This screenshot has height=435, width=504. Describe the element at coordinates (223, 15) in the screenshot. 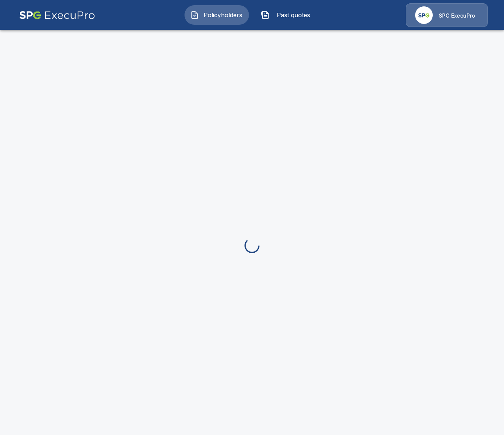

I see `span: Policyholders` at that location.